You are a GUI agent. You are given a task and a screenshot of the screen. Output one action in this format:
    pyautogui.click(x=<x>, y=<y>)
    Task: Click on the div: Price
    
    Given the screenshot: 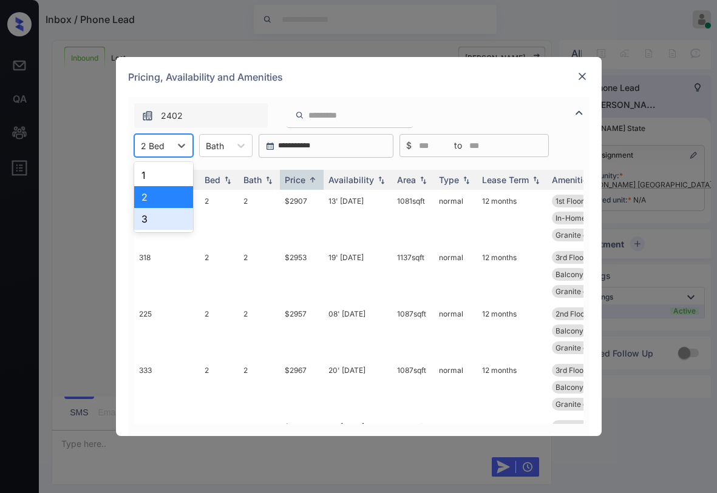 What is the action you would take?
    pyautogui.click(x=295, y=180)
    